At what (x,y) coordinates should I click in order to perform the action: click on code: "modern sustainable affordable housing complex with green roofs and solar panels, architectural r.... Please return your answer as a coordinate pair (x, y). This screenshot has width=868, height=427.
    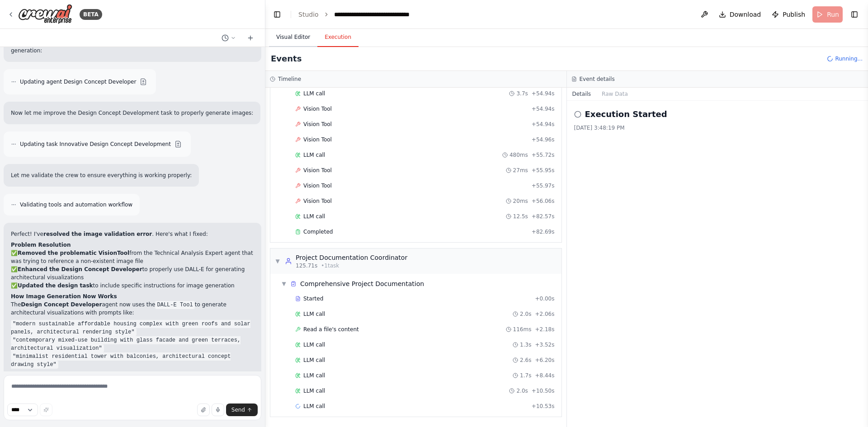
    Looking at the image, I should click on (130, 328).